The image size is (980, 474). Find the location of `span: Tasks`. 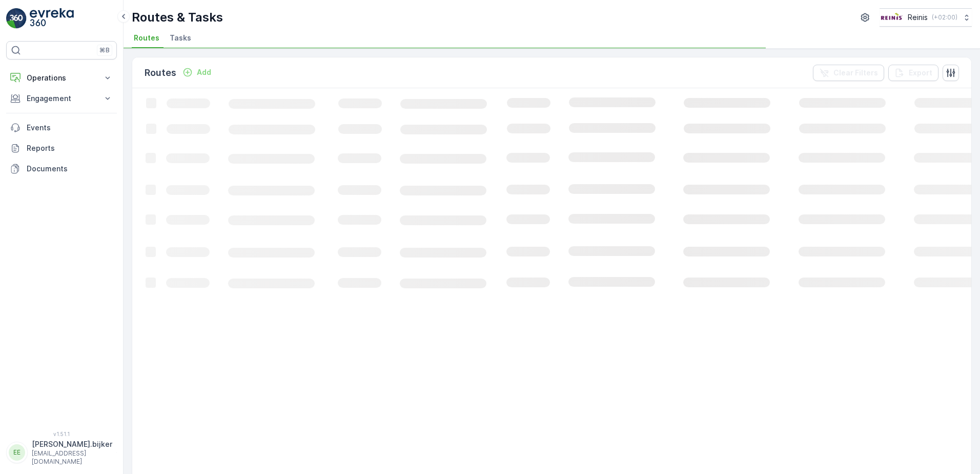

span: Tasks is located at coordinates (180, 38).